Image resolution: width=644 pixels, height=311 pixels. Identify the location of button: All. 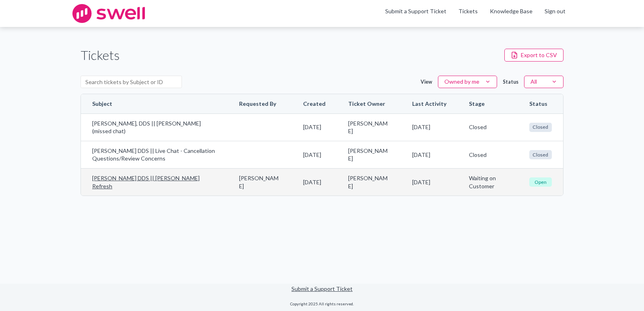
(544, 82).